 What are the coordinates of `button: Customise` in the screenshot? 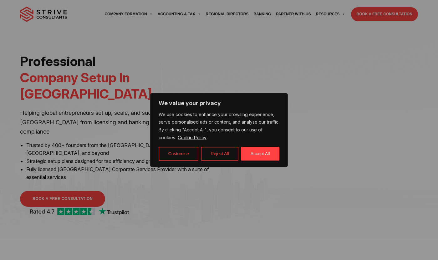 It's located at (179, 154).